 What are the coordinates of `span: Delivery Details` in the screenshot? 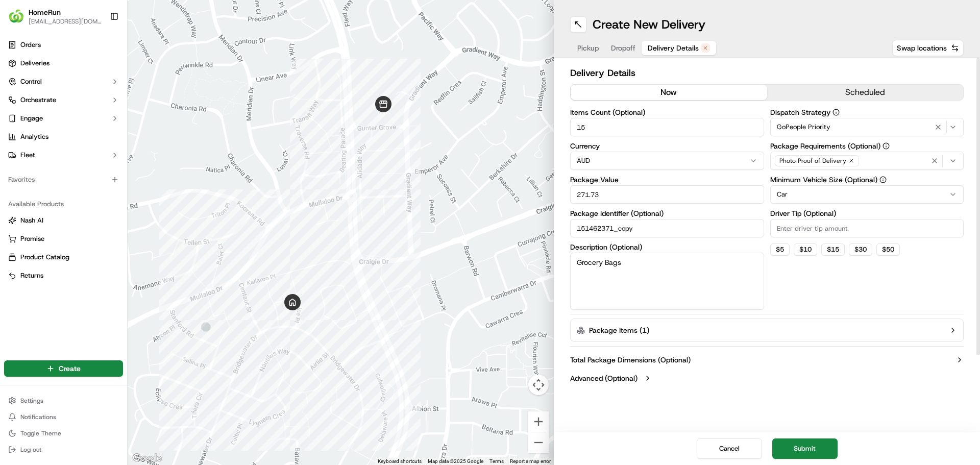 It's located at (673, 48).